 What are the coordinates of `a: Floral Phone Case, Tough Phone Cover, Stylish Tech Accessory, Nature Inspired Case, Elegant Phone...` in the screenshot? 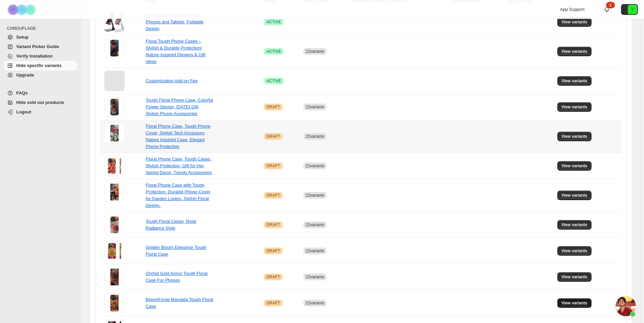 It's located at (178, 136).